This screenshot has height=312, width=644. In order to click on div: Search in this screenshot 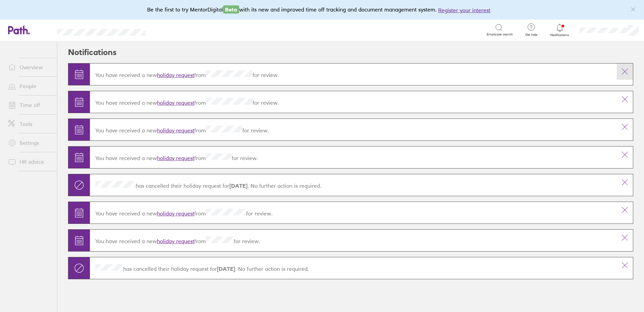, I will do `click(173, 30)`.